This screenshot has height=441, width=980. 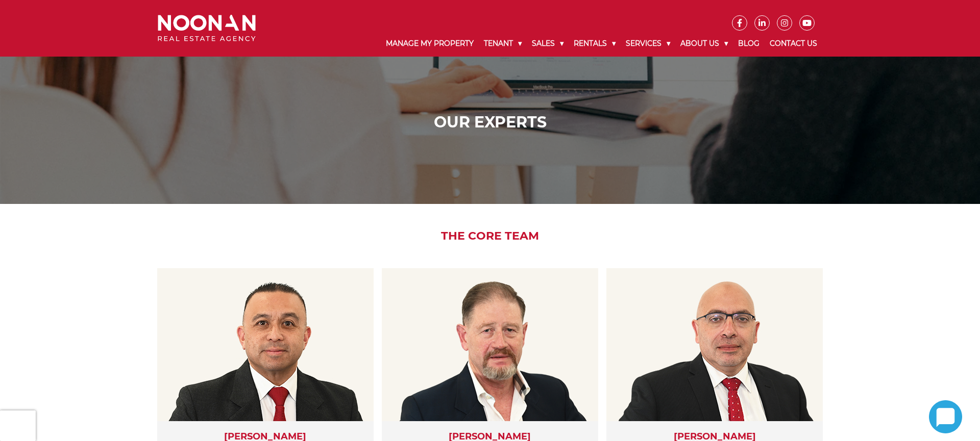 What do you see at coordinates (704, 43) in the screenshot?
I see `a: About Us` at bounding box center [704, 43].